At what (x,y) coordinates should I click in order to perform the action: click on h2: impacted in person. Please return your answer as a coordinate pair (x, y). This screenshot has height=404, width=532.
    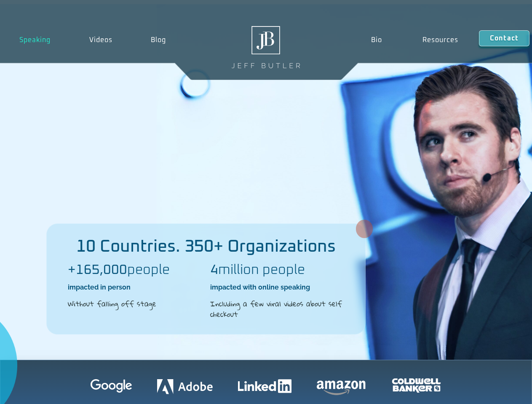
    Looking at the image, I should click on (135, 288).